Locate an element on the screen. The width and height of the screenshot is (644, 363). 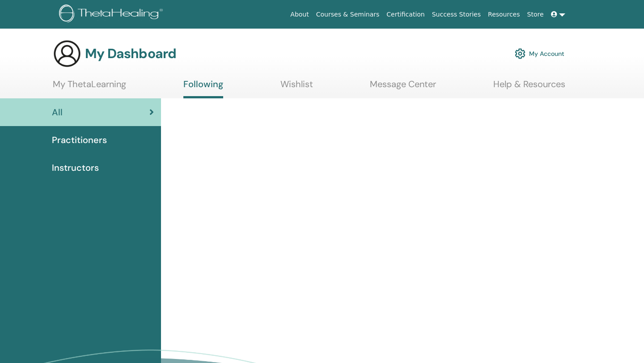
a: Certification is located at coordinates (405, 14).